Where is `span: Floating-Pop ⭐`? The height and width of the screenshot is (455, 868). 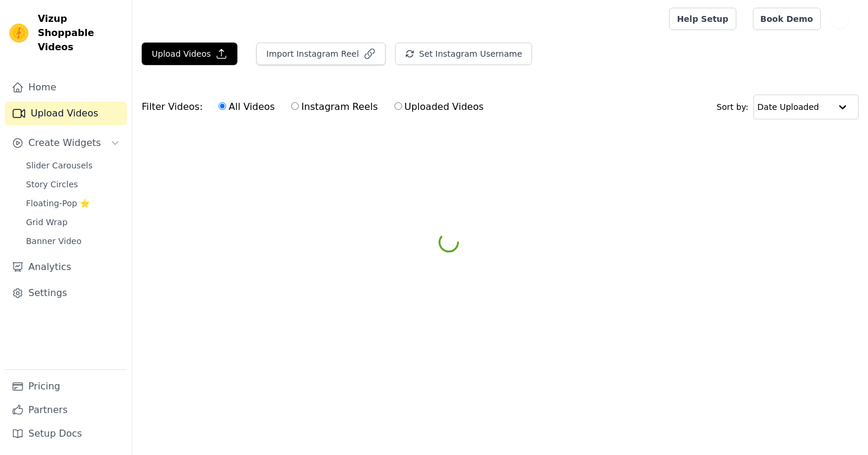 span: Floating-Pop ⭐ is located at coordinates (58, 203).